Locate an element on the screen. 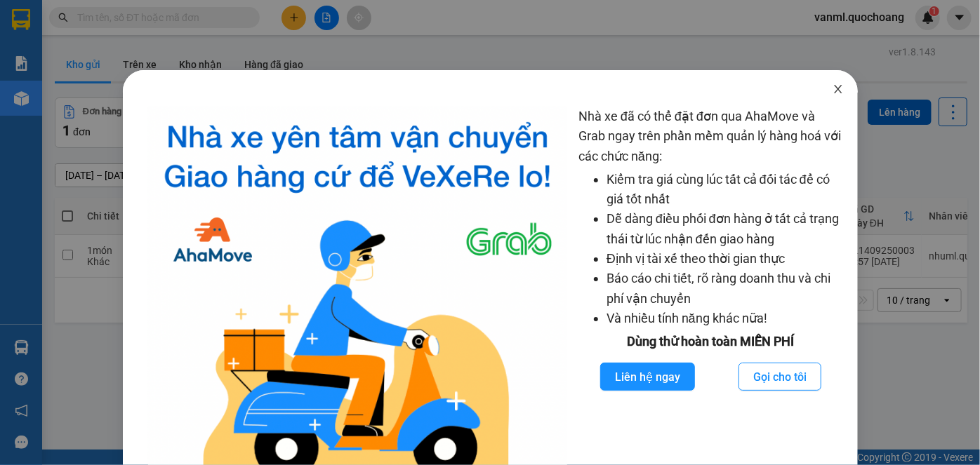 The width and height of the screenshot is (980, 465). button: Close is located at coordinates (838, 90).